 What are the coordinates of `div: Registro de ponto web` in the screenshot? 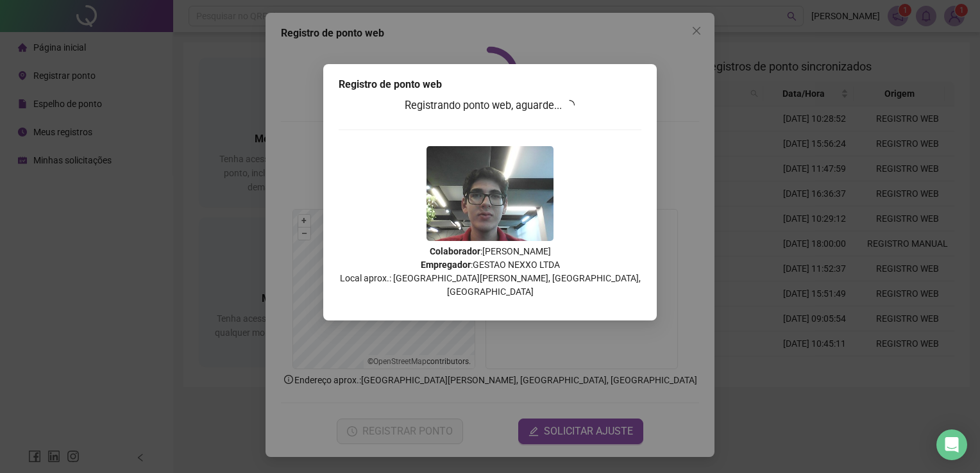 It's located at (490, 84).